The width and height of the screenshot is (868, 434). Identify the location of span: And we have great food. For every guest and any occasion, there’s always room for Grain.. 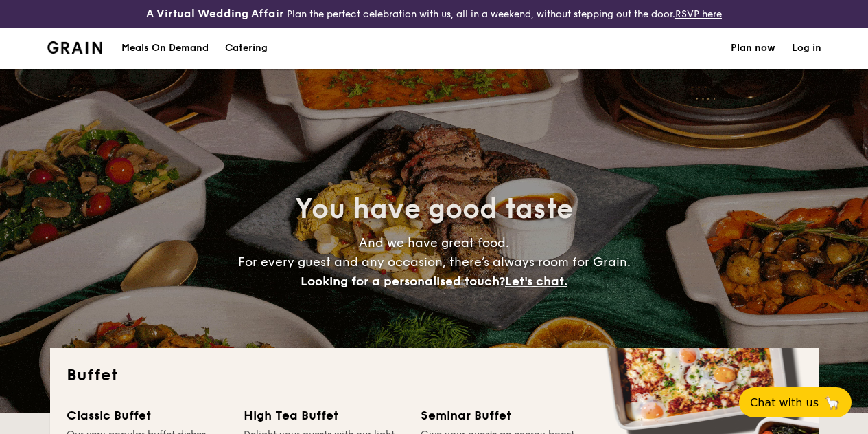
(434, 262).